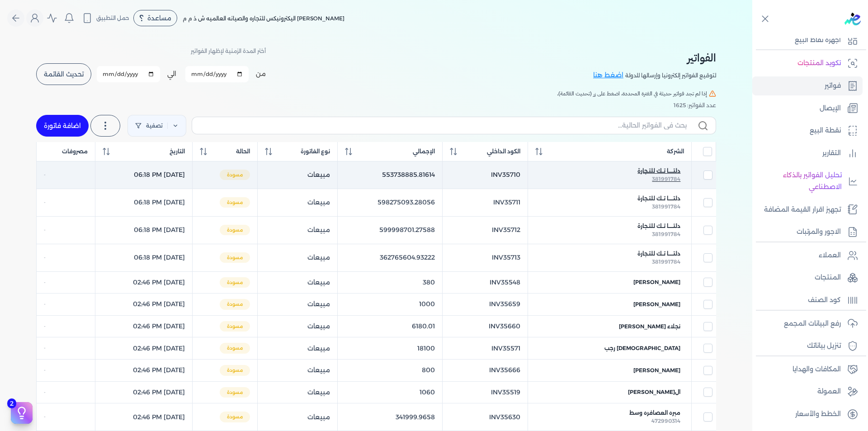 Image resolution: width=868 pixels, height=431 pixels. I want to click on p: نقطة البيع, so click(825, 131).